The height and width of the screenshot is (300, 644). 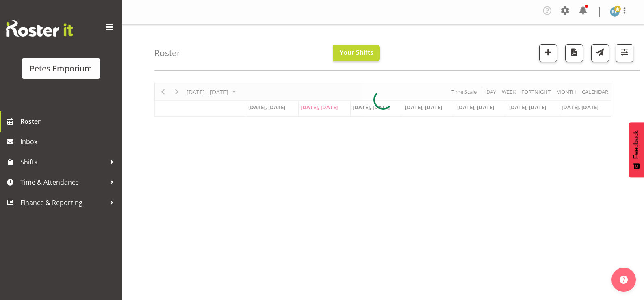 I want to click on span: Inbox, so click(x=69, y=142).